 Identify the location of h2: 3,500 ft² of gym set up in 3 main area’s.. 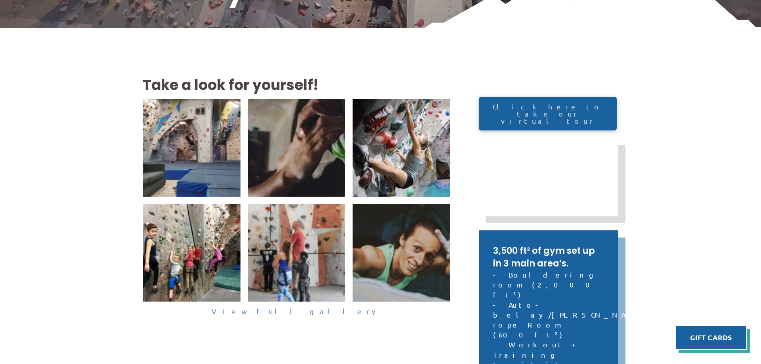
(548, 257).